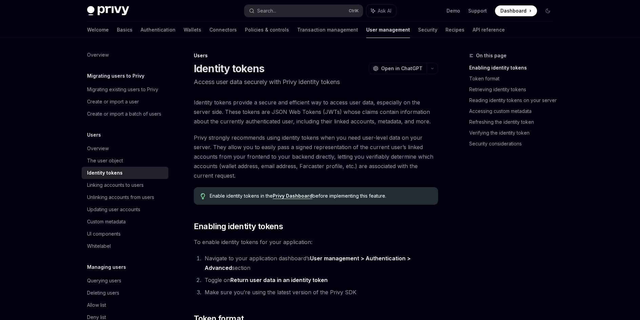  Describe the element at coordinates (116, 76) in the screenshot. I see `h5: Migrating users to Privy` at that location.